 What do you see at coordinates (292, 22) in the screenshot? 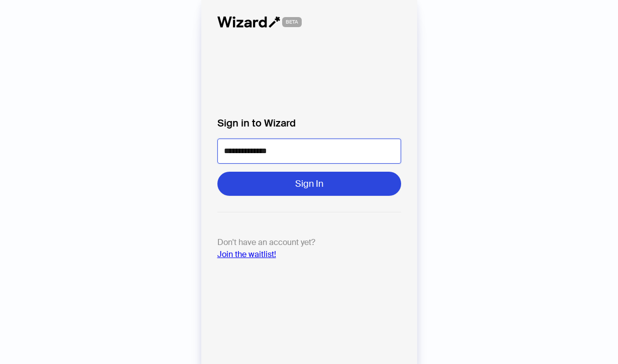
I see `span: BETA` at bounding box center [292, 22].